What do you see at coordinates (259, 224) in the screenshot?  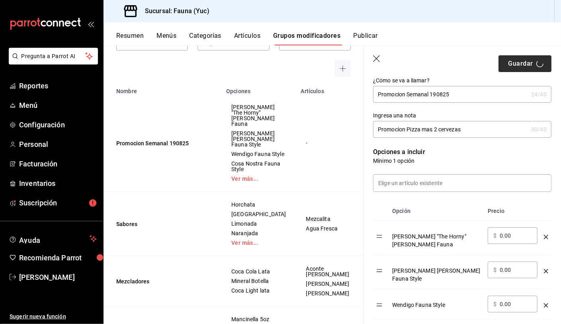 I see `span: Limonada` at bounding box center [259, 224].